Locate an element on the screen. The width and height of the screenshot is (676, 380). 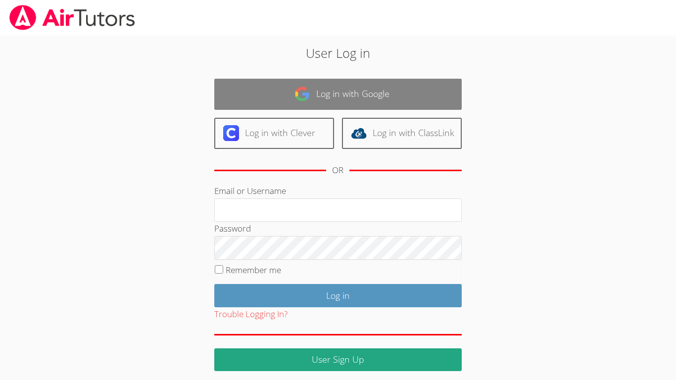
a: User Sign Up is located at coordinates (338, 360).